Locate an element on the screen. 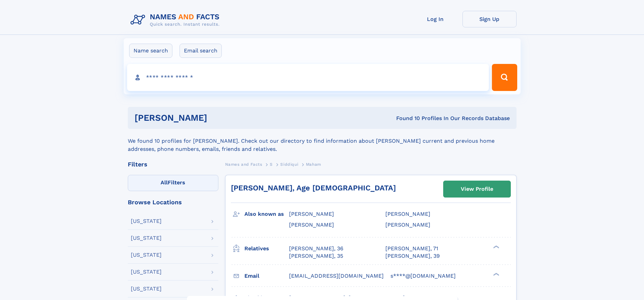  a: Names and Facts is located at coordinates (244, 164).